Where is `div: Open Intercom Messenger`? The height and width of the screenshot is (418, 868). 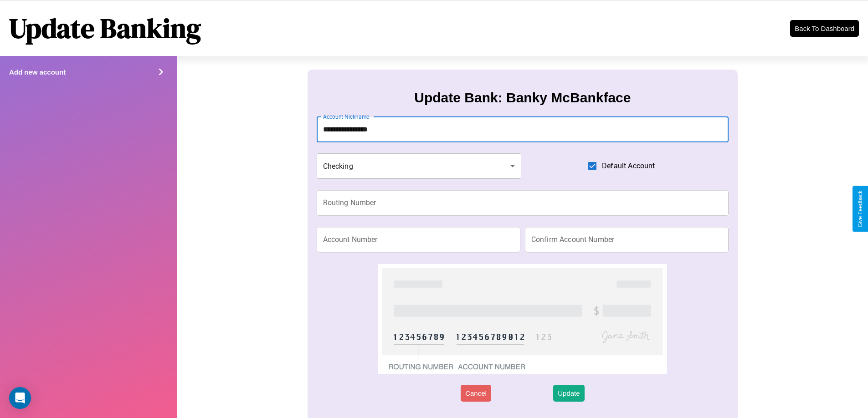
div: Open Intercom Messenger is located at coordinates (20, 399).